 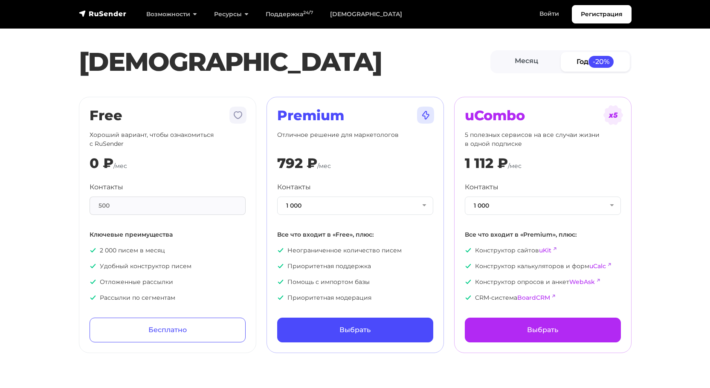 What do you see at coordinates (355, 139) in the screenshot?
I see `p: Отличное решение для маркетологов` at bounding box center [355, 139].